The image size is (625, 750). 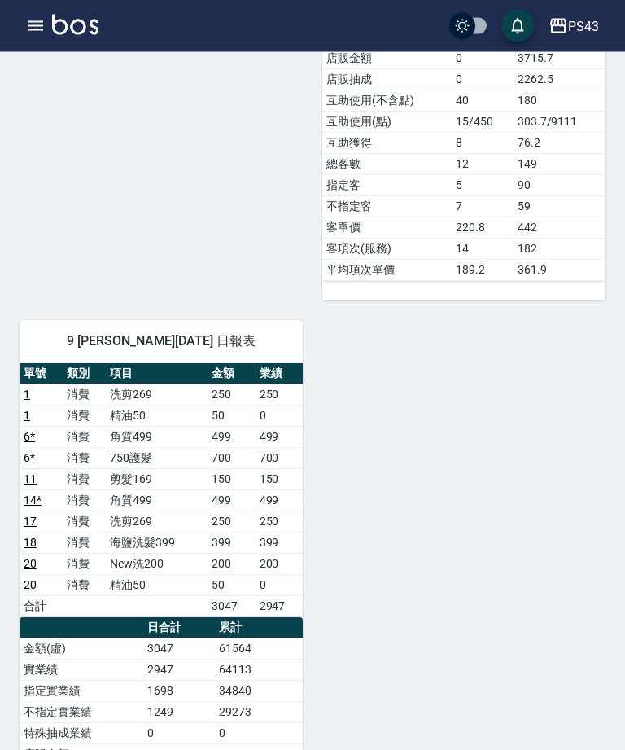 I want to click on td: 700, so click(x=279, y=459).